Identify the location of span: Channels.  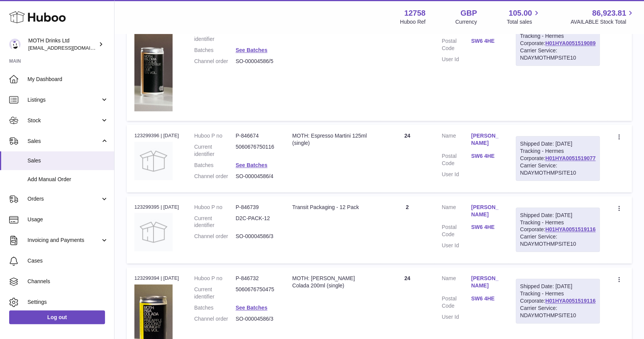
(68, 281).